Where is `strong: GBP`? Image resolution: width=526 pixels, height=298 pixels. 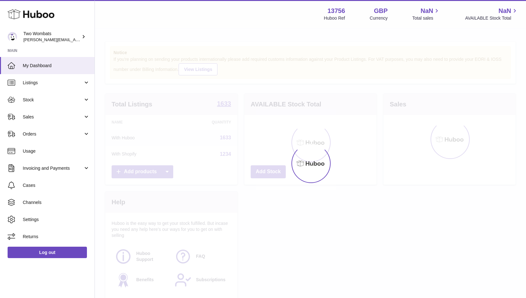
strong: GBP is located at coordinates (381, 11).